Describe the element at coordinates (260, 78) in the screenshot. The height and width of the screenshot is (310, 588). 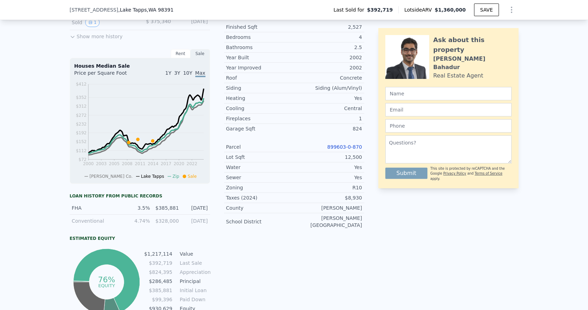
I see `div: Roof` at that location.